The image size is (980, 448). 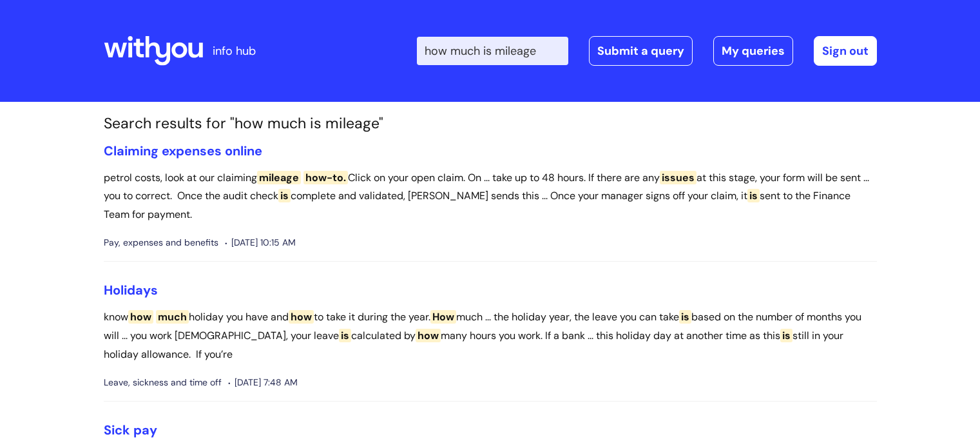 What do you see at coordinates (845, 51) in the screenshot?
I see `a: Sign out` at bounding box center [845, 51].